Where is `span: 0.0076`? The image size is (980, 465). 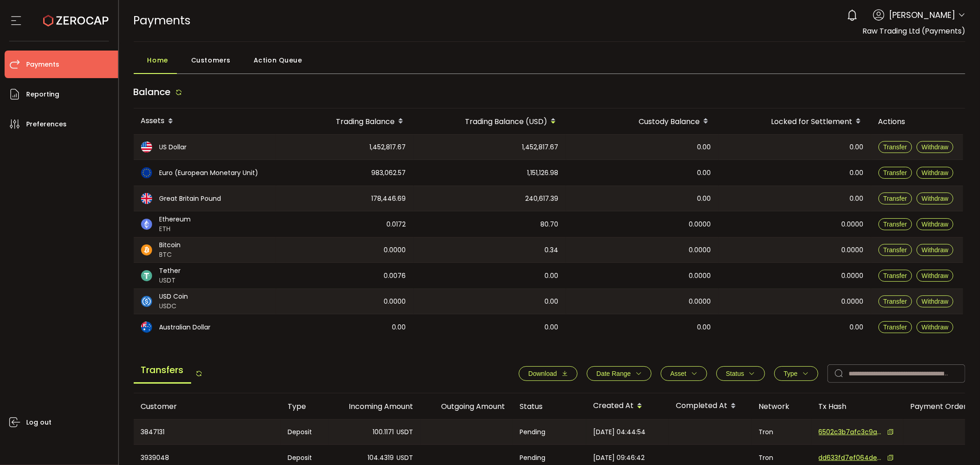
span: 0.0076 is located at coordinates (395, 276).